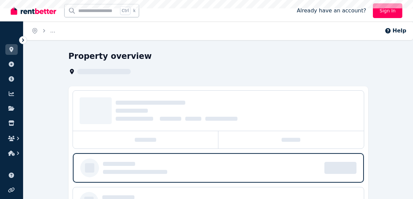 The width and height of the screenshot is (413, 199). I want to click on img: RentBetter, so click(33, 11).